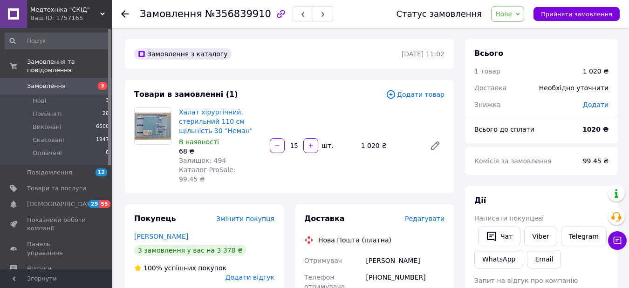 This screenshot has height=288, width=629. Describe the element at coordinates (199, 142) in the screenshot. I see `span: В наявності` at that location.